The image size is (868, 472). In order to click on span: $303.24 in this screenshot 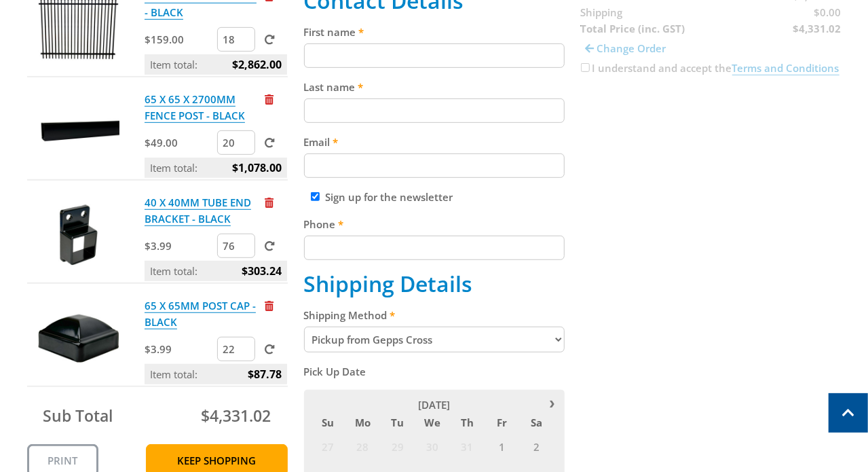, I will do `click(261, 271)`.